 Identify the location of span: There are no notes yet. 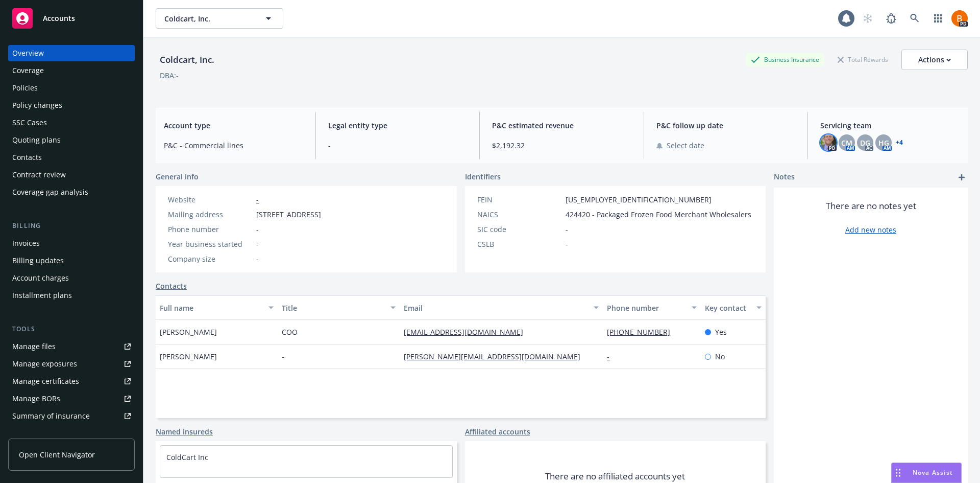
(871, 206).